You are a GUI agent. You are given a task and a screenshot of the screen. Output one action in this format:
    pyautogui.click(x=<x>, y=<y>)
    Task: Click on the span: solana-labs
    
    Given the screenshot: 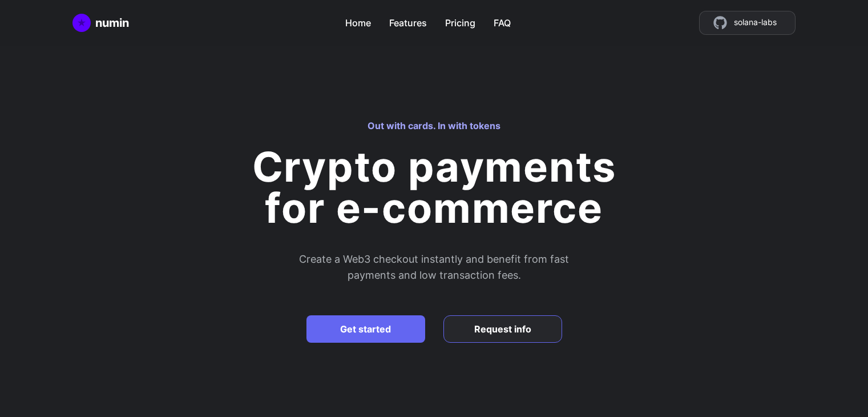 What is the action you would take?
    pyautogui.click(x=755, y=23)
    